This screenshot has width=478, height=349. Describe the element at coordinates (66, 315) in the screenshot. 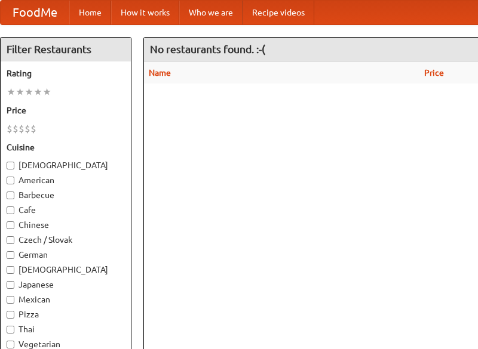

I see `label: Pizza` at that location.